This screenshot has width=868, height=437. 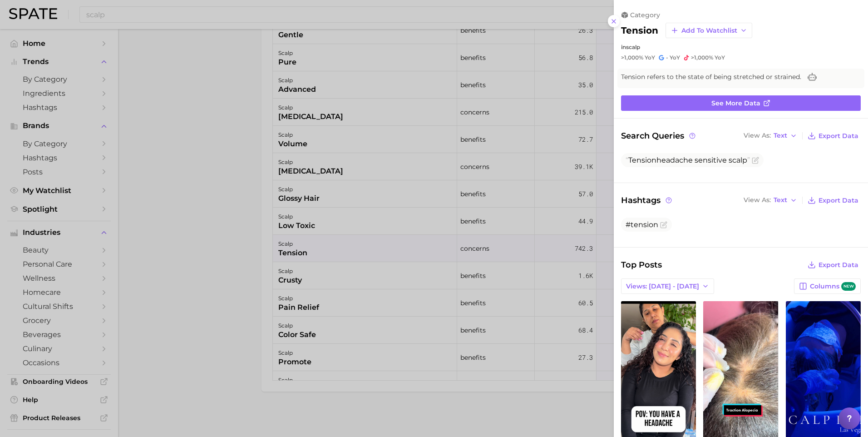 I want to click on button: Columnsnew, so click(x=827, y=286).